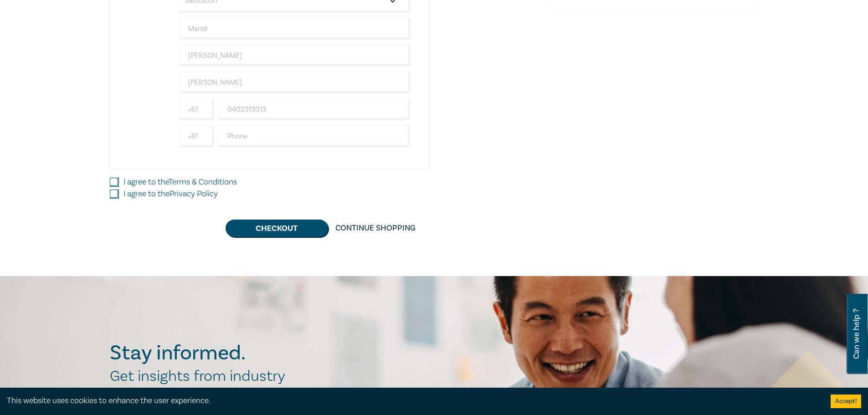  Describe the element at coordinates (846, 401) in the screenshot. I see `button: Accept cookies` at that location.